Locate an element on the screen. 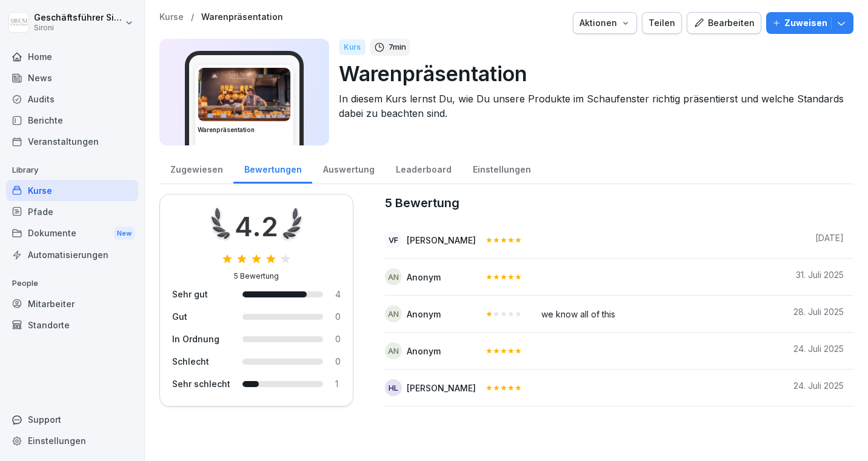 This screenshot has height=461, width=868. a: Mitarbeiter is located at coordinates (72, 304).